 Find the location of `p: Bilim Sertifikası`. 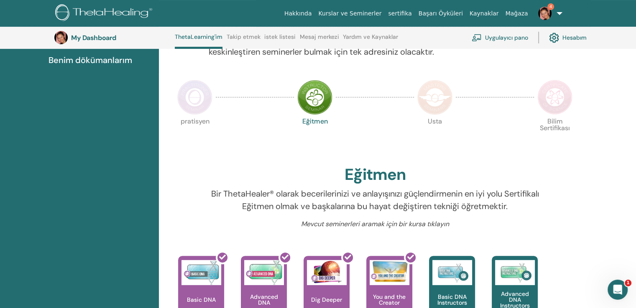

p: Bilim Sertifikası is located at coordinates (555, 136).